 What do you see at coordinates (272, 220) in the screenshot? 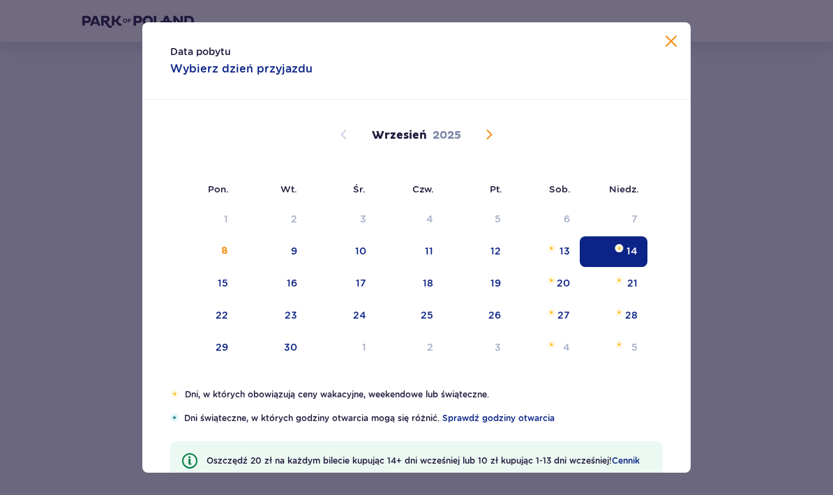
I see `td: Not available. wtorek, 2 września 2025` at bounding box center [272, 220].